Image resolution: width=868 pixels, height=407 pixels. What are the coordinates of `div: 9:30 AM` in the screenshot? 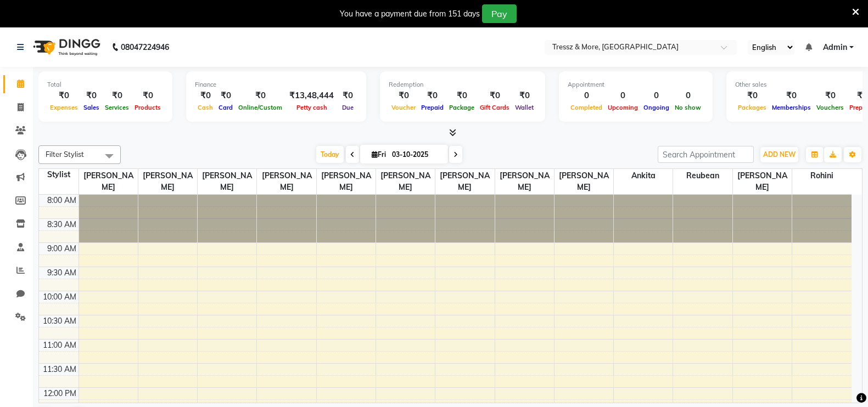 It's located at (61, 273).